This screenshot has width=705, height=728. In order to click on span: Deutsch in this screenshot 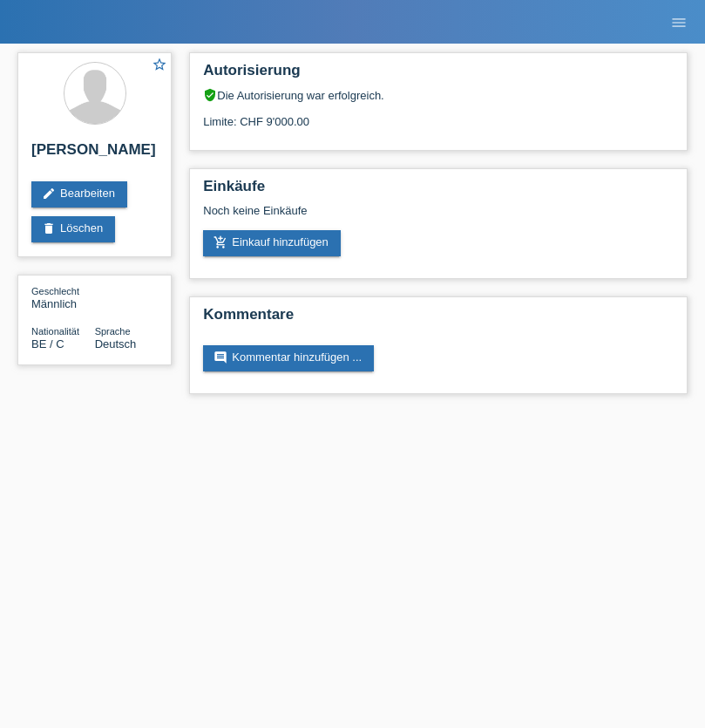, I will do `click(116, 344)`.